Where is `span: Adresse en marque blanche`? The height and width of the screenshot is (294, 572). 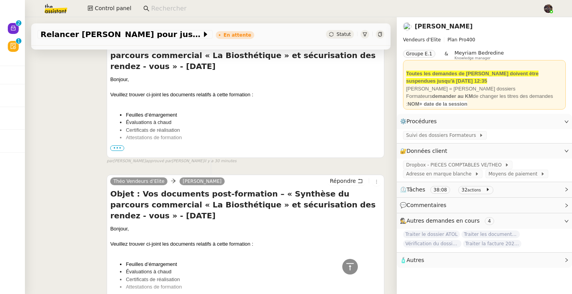
span: Adresse en marque blanche is located at coordinates (441, 174).